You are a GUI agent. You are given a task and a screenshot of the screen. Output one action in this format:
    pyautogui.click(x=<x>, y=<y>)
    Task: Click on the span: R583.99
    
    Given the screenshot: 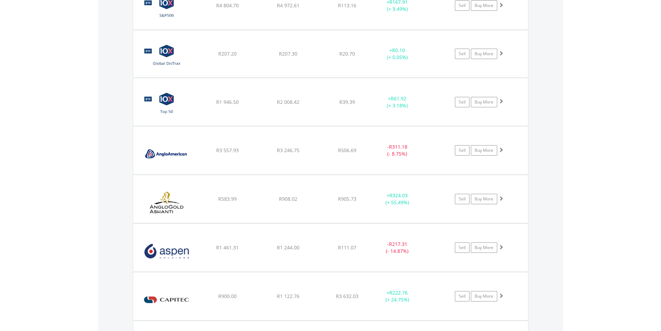 What is the action you would take?
    pyautogui.click(x=227, y=198)
    